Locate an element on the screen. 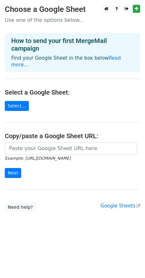  h4: Copy/paste a Google Sheet URL: is located at coordinates (73, 136).